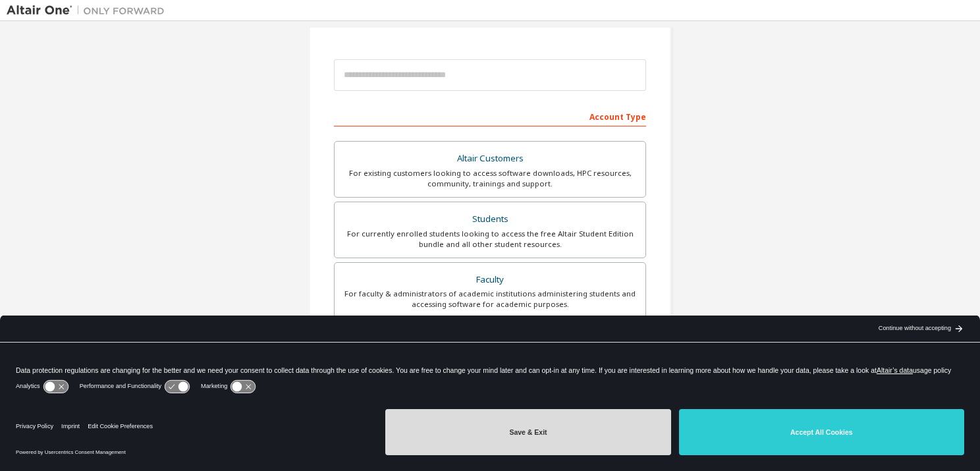  I want to click on div: Faculty, so click(490, 280).